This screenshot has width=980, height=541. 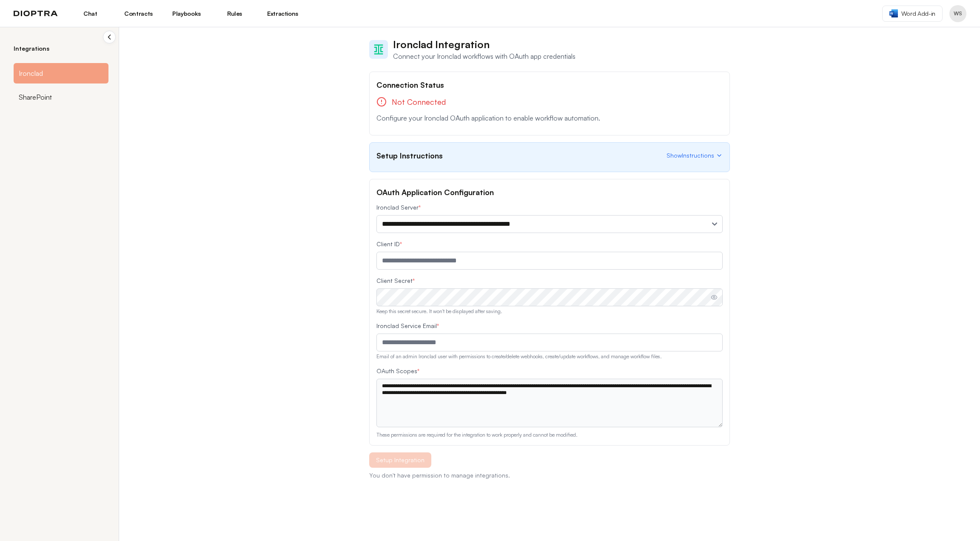 What do you see at coordinates (550, 311) in the screenshot?
I see `p: Keep this secret secure. It won't be displayed after saving.` at bounding box center [550, 311].